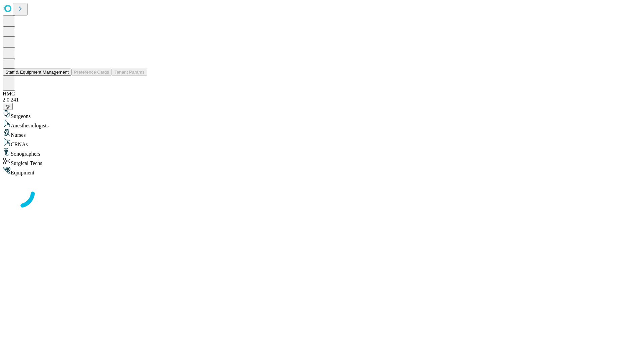 This screenshot has height=363, width=644. I want to click on div: Sonographers, so click(322, 152).